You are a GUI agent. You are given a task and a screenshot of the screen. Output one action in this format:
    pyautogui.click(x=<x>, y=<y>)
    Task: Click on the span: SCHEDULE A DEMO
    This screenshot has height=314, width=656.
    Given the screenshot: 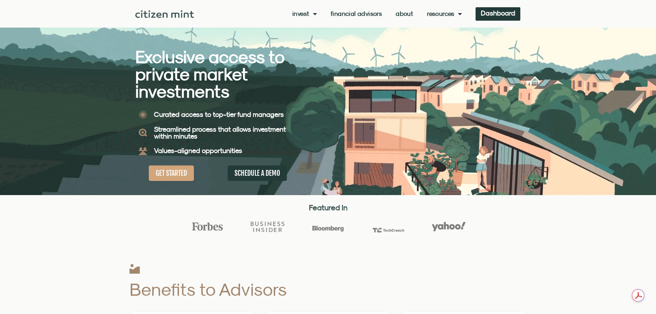 What is the action you would take?
    pyautogui.click(x=257, y=173)
    